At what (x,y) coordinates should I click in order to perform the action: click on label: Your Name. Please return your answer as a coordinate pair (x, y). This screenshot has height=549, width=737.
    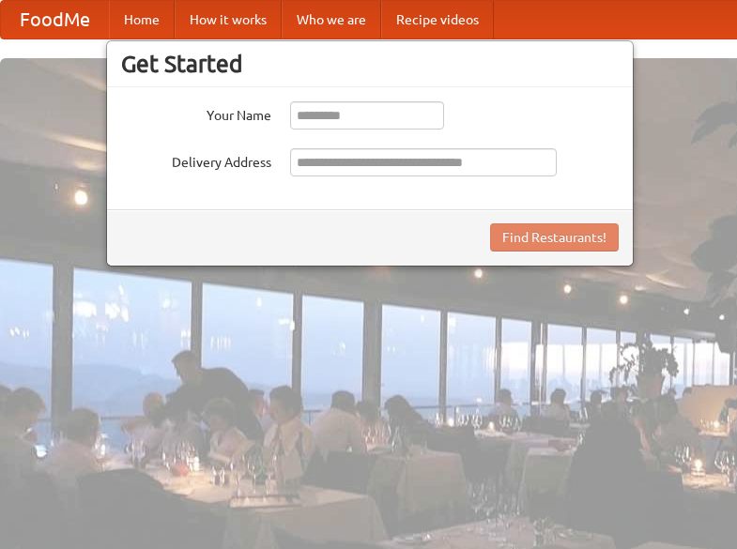
    Looking at the image, I should click on (196, 113).